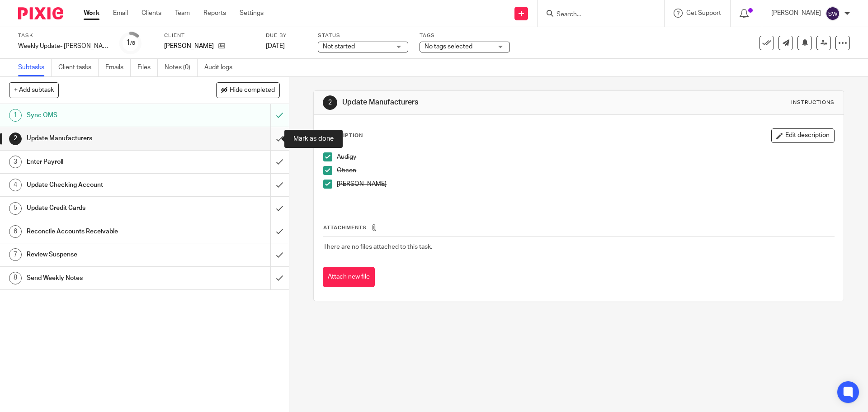 The width and height of the screenshot is (868, 412). What do you see at coordinates (120, 13) in the screenshot?
I see `a: Email` at bounding box center [120, 13].